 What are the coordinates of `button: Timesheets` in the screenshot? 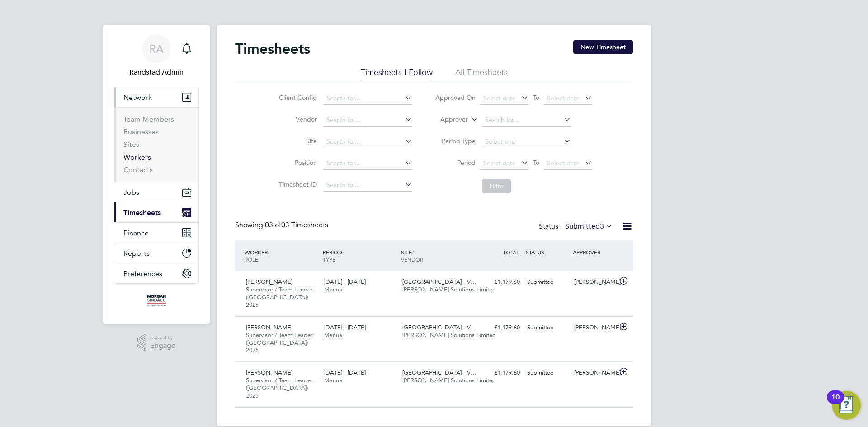 It's located at (157, 213).